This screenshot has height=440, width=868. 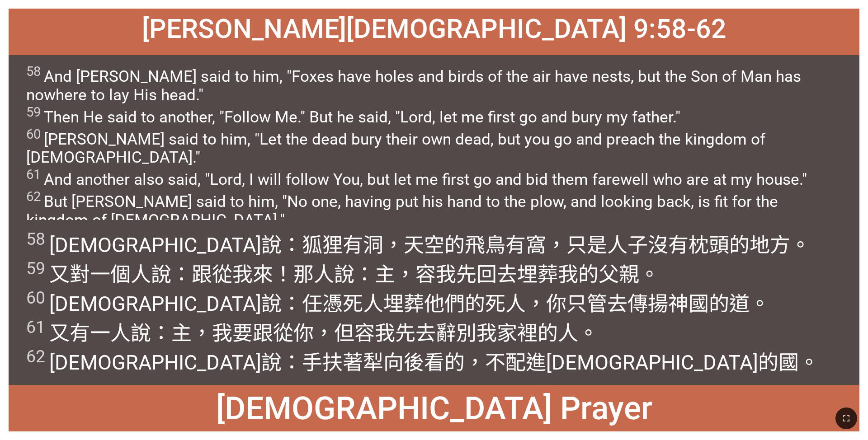 I want to click on wg2036: ：手, so click(x=550, y=362).